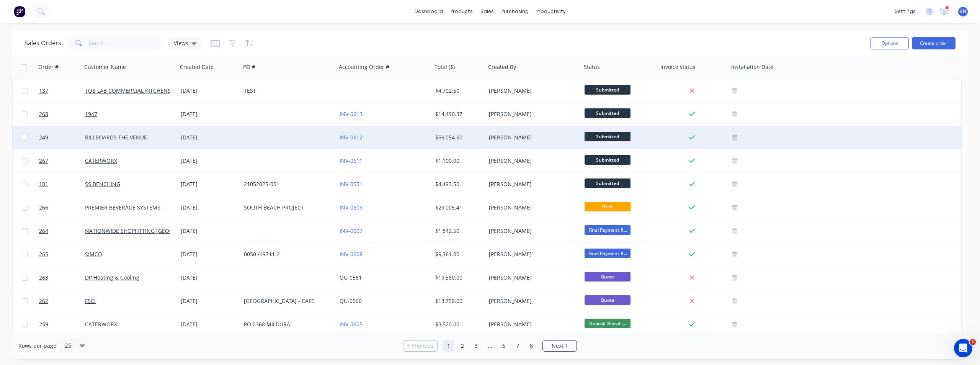 The width and height of the screenshot is (980, 365). What do you see at coordinates (105, 67) in the screenshot?
I see `div: Customer Name` at bounding box center [105, 67].